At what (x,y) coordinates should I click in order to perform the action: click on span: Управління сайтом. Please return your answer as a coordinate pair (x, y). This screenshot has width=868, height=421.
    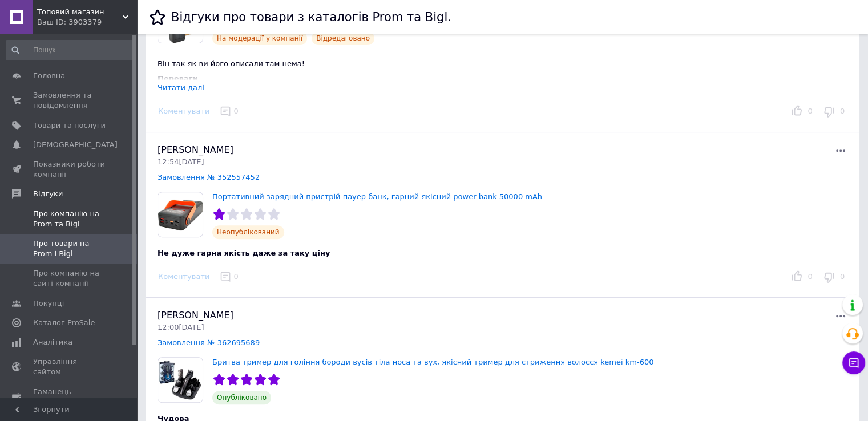
    Looking at the image, I should click on (69, 367).